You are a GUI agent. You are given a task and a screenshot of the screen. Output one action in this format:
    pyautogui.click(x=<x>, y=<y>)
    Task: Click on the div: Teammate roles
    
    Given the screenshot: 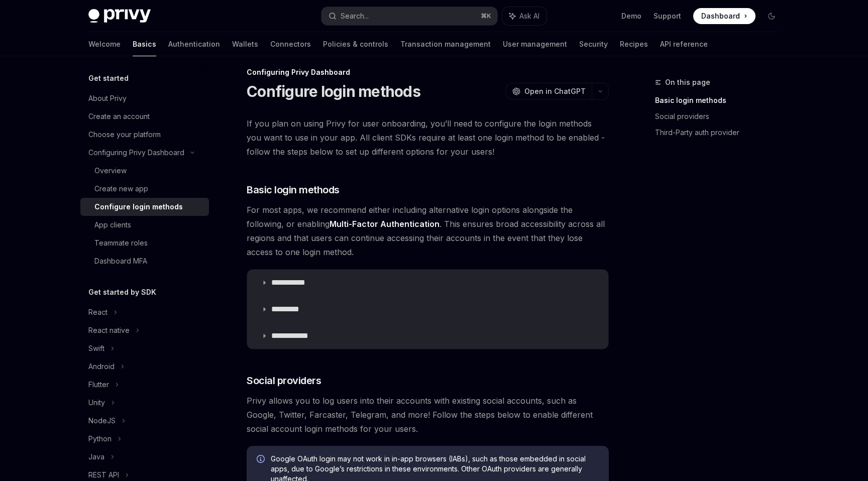 What is the action you would take?
    pyautogui.click(x=121, y=243)
    